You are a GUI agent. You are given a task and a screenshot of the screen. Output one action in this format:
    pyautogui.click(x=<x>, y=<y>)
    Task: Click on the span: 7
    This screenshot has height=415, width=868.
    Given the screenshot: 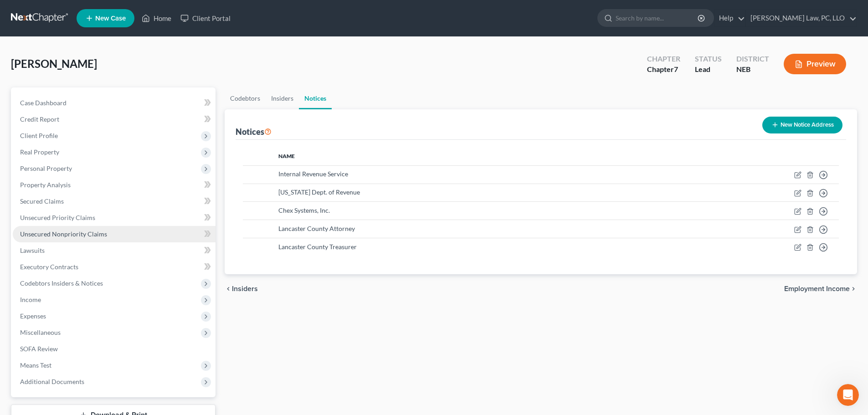 What is the action you would take?
    pyautogui.click(x=676, y=69)
    